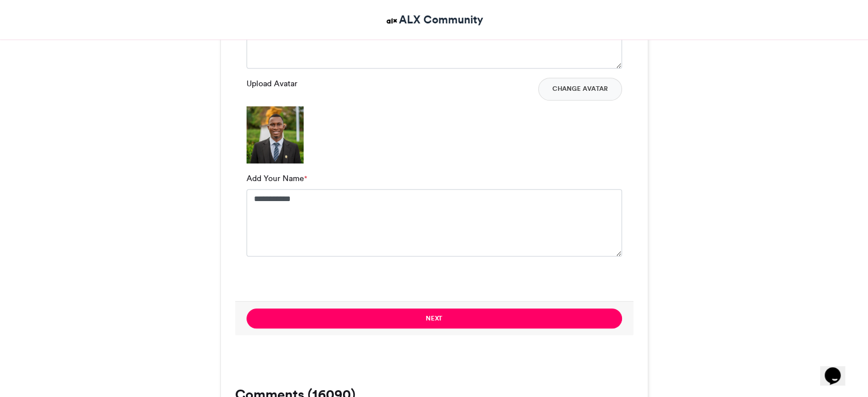  What do you see at coordinates (277, 178) in the screenshot?
I see `label: Add Your Name` at bounding box center [277, 178].